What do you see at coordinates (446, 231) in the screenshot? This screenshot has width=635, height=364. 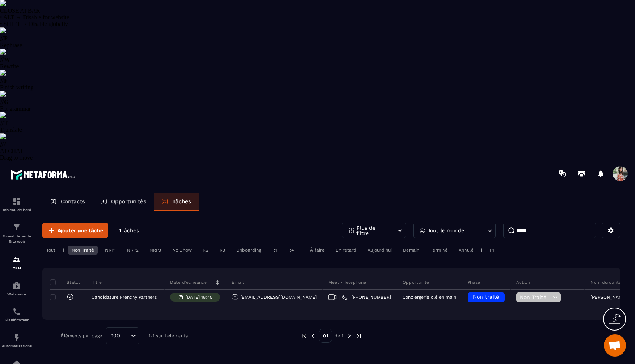 I see `p: Tout le monde` at bounding box center [446, 231].